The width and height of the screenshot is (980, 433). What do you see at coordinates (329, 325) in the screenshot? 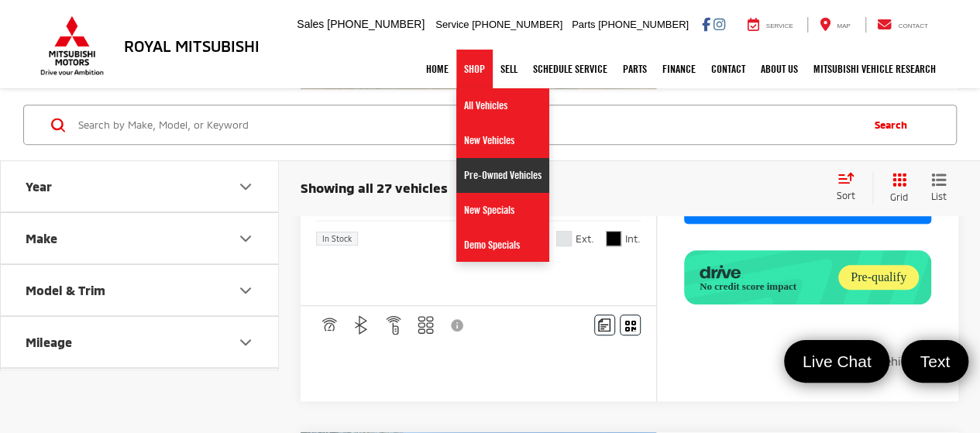
I see `img: Adaptive Cruise Control` at bounding box center [329, 325].